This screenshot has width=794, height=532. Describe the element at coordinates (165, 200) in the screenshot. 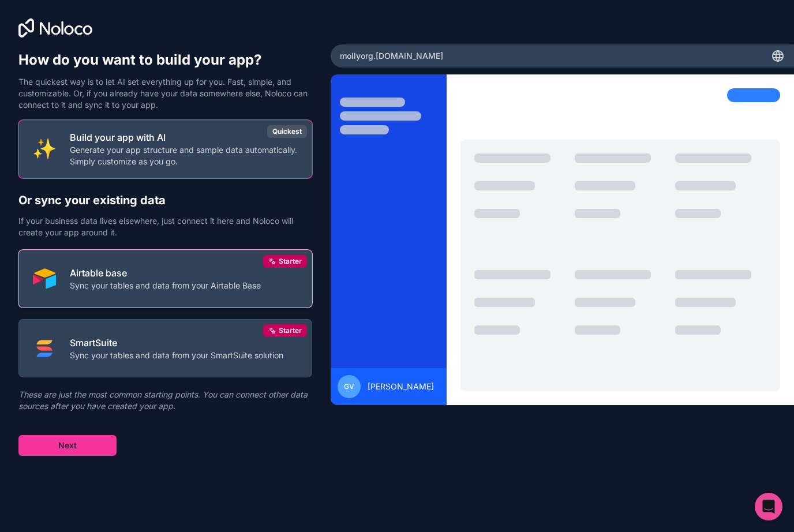

I see `h2: Or sync your existing data` at that location.